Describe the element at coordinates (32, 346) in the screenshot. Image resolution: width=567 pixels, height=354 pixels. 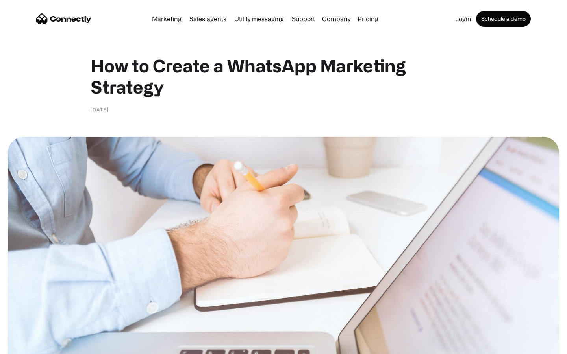
I see `ul: Language list` at that location.